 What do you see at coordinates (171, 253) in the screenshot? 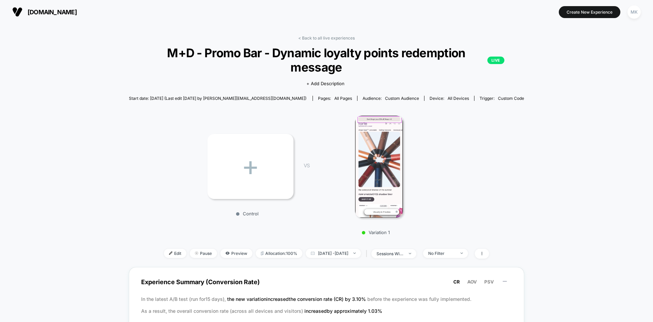
I see `img: edit` at bounding box center [171, 253].